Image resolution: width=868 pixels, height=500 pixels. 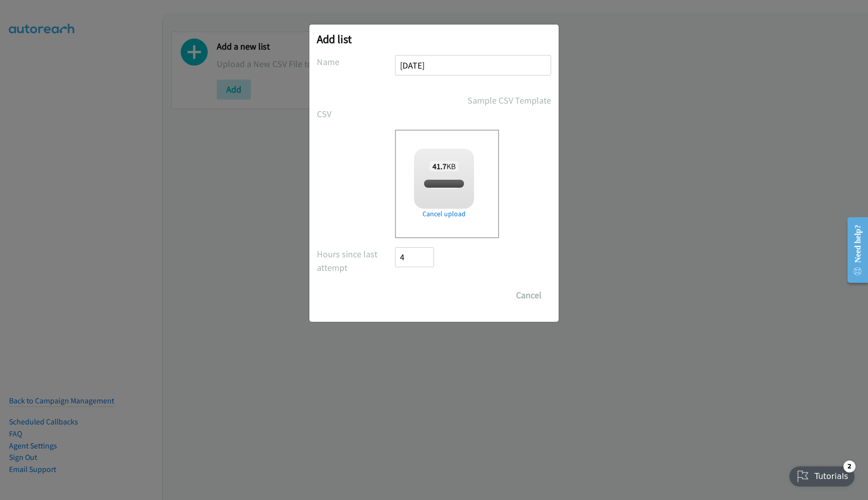 I want to click on label: Hours since last attempt, so click(x=356, y=261).